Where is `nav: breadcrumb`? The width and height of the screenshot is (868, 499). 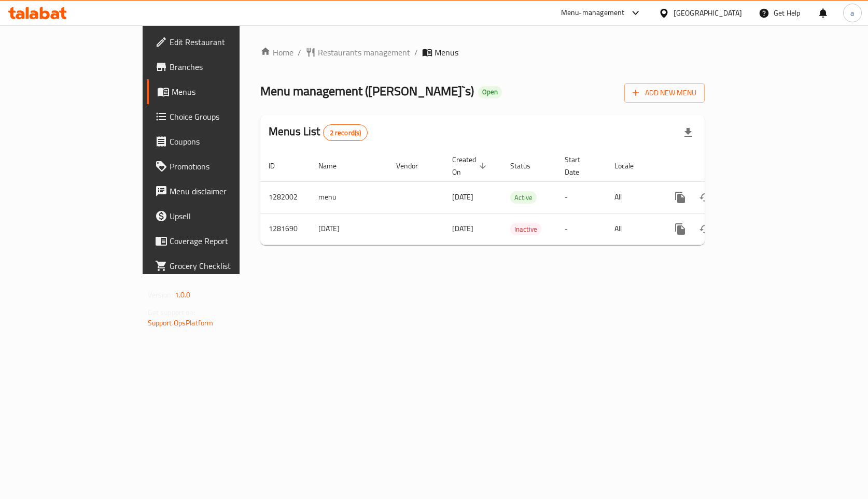
nav: breadcrumb is located at coordinates (482, 52).